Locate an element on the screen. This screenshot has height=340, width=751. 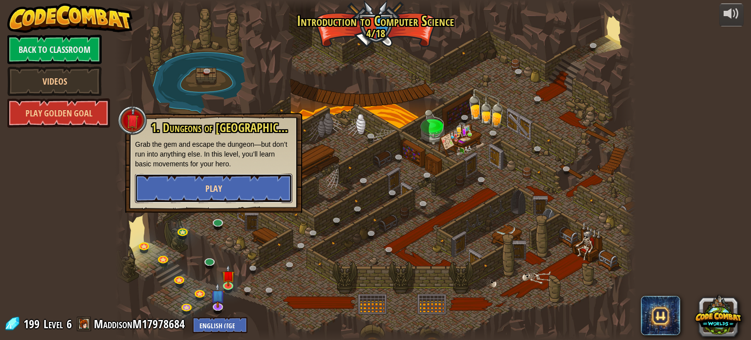
button: Adjust volume is located at coordinates (731, 15).